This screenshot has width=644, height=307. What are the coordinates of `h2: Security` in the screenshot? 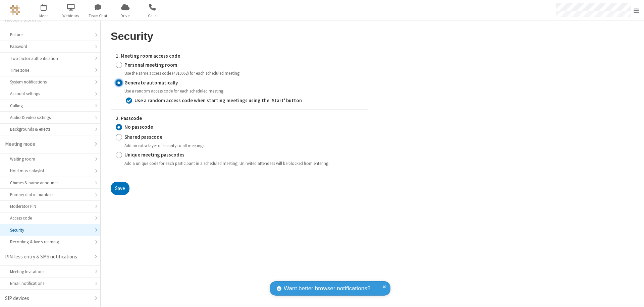 It's located at (239, 36).